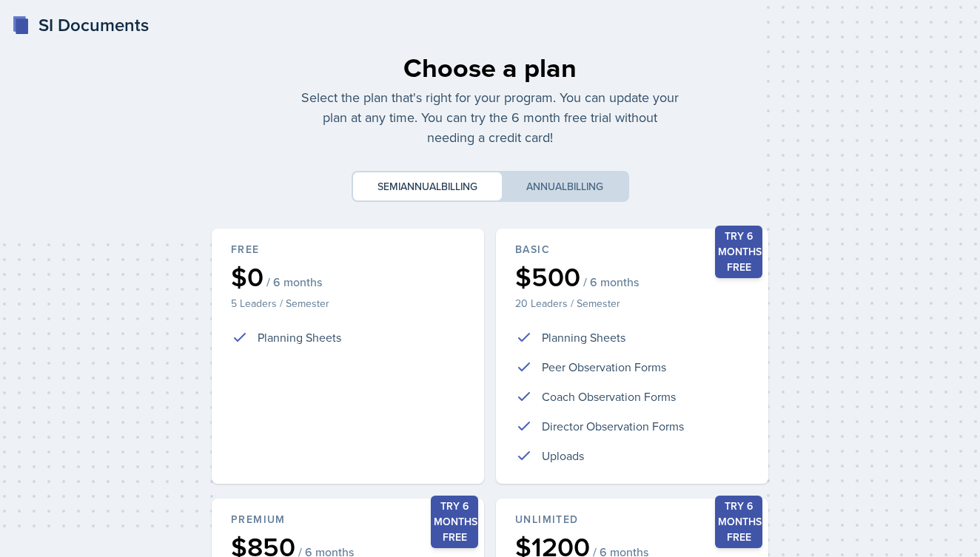 This screenshot has height=557, width=980. Describe the element at coordinates (80, 26) in the screenshot. I see `div: SI Documents` at that location.